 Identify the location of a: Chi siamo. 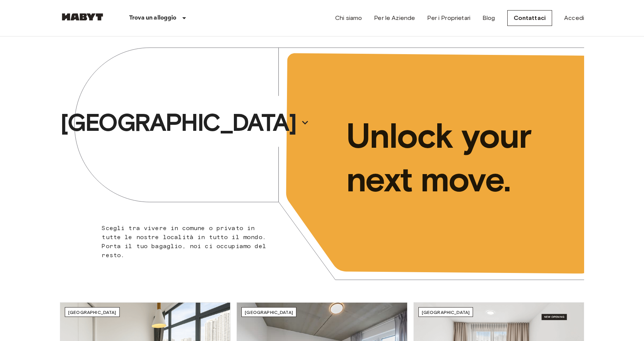
(348, 18).